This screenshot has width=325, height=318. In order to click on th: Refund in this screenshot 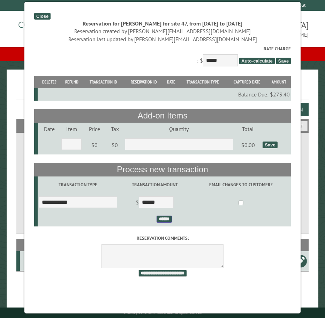, I will do `click(72, 82)`.